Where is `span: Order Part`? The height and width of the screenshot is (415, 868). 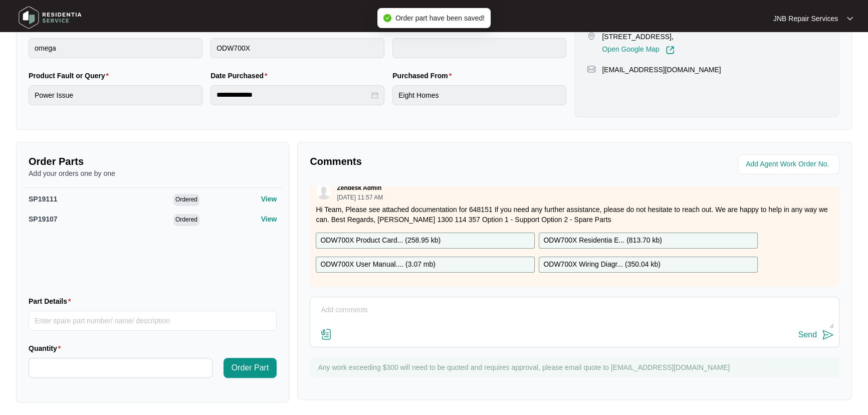
span: Order Part is located at coordinates (250, 368).